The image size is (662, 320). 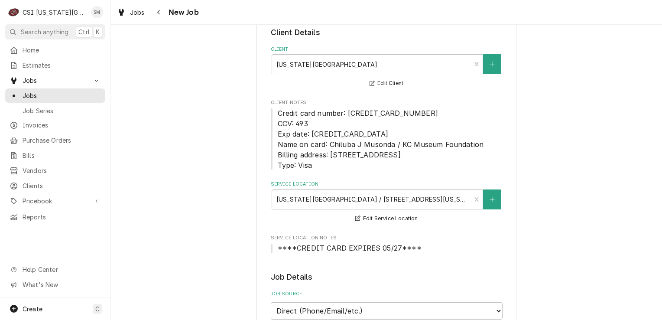 What do you see at coordinates (492, 199) in the screenshot?
I see `button: Create New Location` at bounding box center [492, 199].